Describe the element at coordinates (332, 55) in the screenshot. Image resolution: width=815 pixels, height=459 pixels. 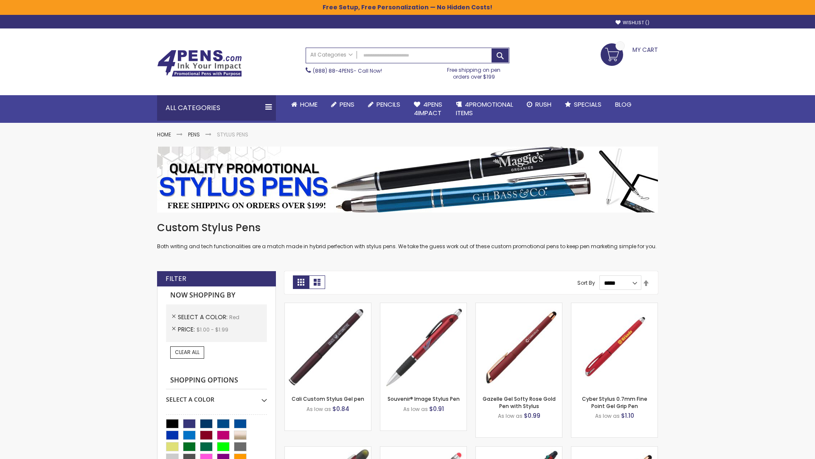
I see `a: All Categories` at that location.